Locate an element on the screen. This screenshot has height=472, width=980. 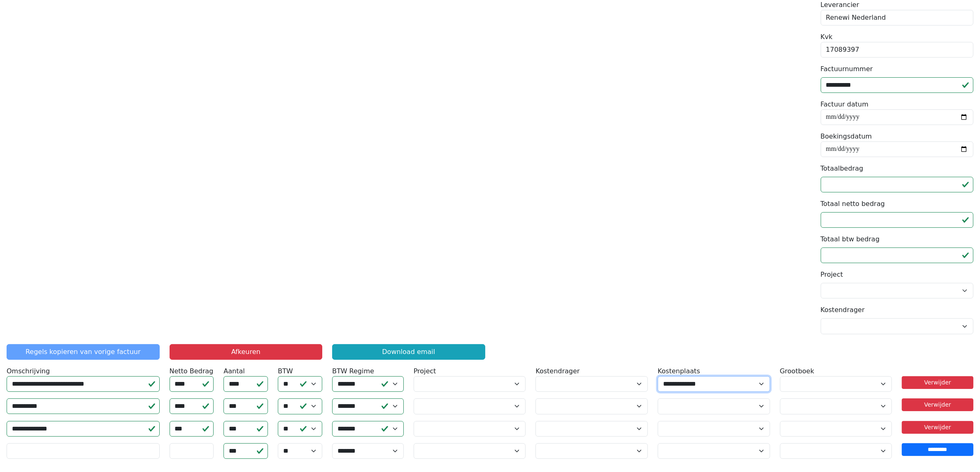
a: Download email is located at coordinates (408, 352).